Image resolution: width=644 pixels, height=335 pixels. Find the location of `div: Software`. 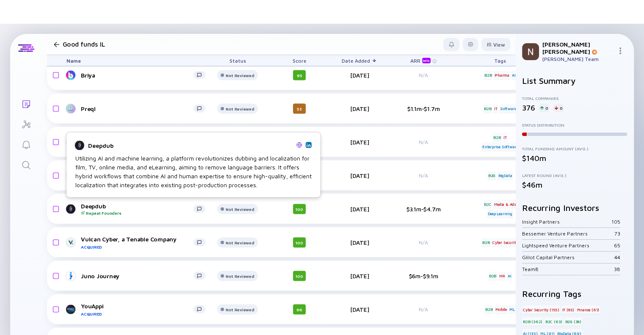

div: Software is located at coordinates (508, 108).